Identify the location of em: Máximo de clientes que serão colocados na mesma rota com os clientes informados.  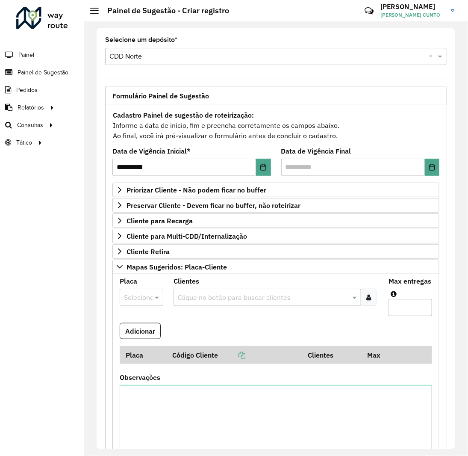
(394, 294).